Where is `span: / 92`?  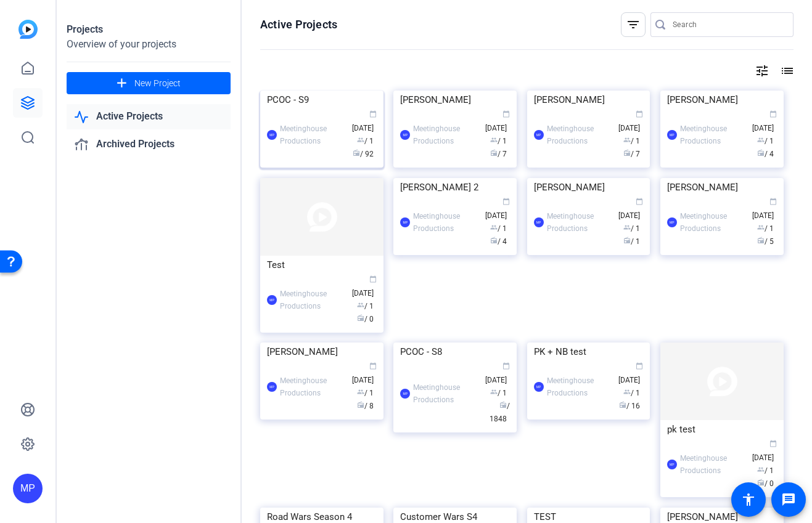 span: / 92 is located at coordinates (363, 154).